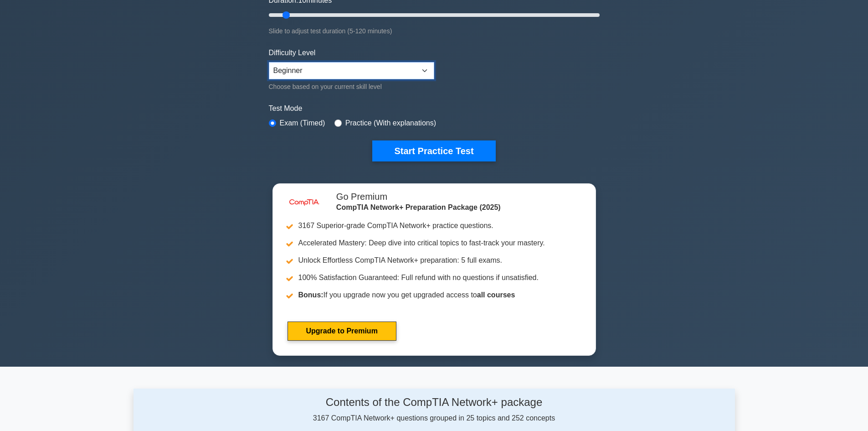  What do you see at coordinates (434, 109) in the screenshot?
I see `label: Test Mode` at bounding box center [434, 109].